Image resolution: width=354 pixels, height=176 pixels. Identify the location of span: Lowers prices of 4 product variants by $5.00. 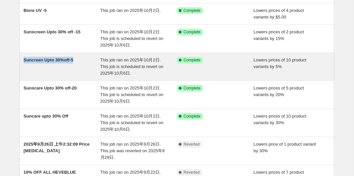
(279, 14).